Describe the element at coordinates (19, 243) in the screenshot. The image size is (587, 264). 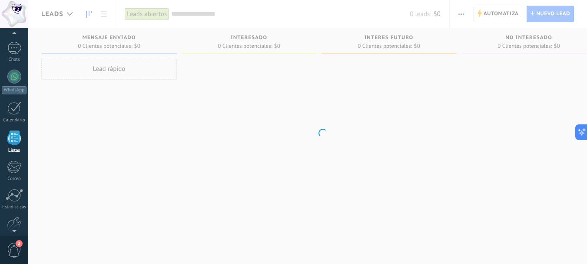
I see `span: 2` at that location.